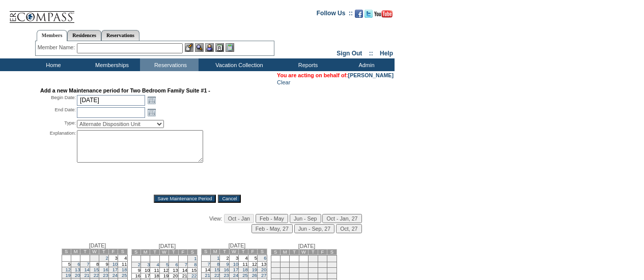 The width and height of the screenshot is (644, 280). Describe the element at coordinates (94, 258) in the screenshot. I see `td: 1` at that location.